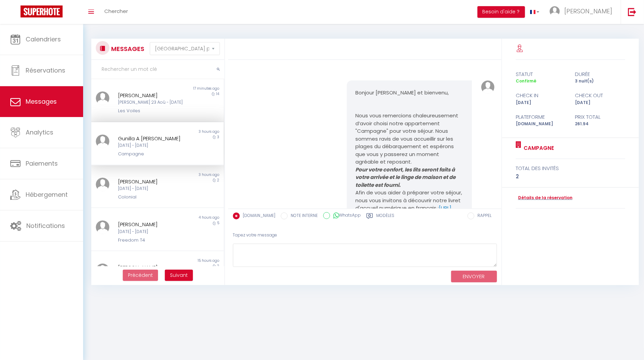 The height and width of the screenshot is (360, 644). I want to click on div: durée, so click(600, 74).